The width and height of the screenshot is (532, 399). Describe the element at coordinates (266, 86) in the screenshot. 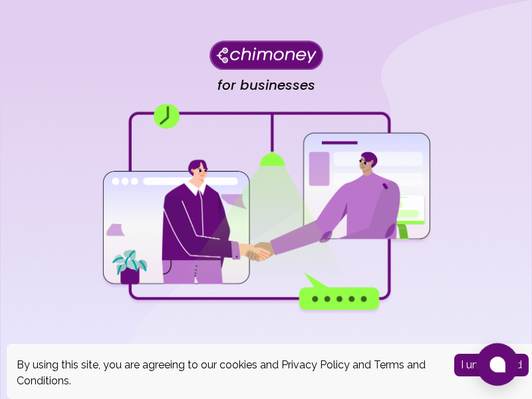

I see `h4: for businesses` at that location.